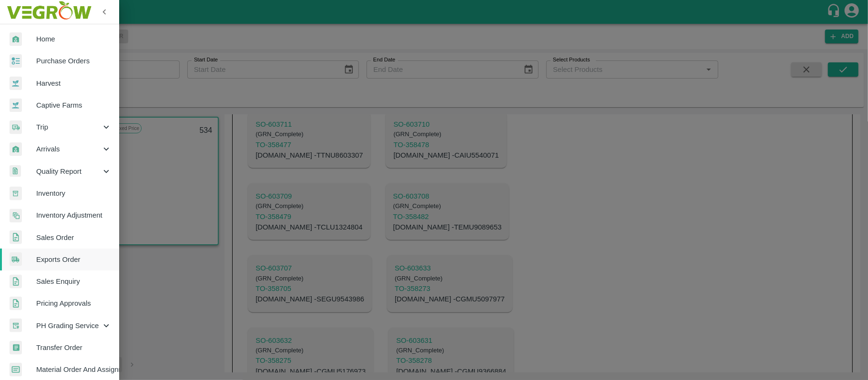  Describe the element at coordinates (68, 326) in the screenshot. I see `span: PH Grading Service` at that location.